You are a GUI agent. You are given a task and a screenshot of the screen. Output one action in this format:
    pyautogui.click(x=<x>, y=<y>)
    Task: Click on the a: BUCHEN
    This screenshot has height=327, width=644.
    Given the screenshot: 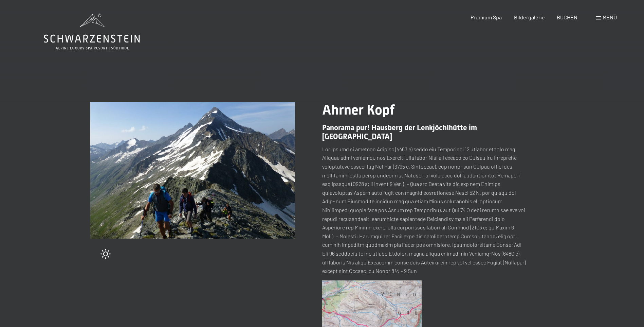 What is the action you would take?
    pyautogui.click(x=567, y=17)
    